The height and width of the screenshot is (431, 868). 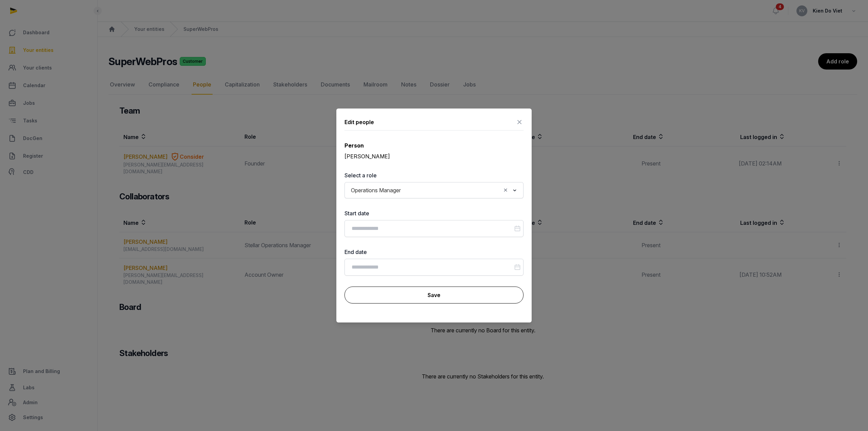 I want to click on label: Select a role, so click(x=434, y=175).